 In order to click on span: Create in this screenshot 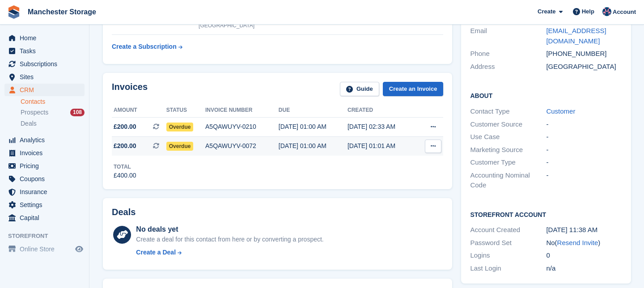, I will do `click(546, 11)`.